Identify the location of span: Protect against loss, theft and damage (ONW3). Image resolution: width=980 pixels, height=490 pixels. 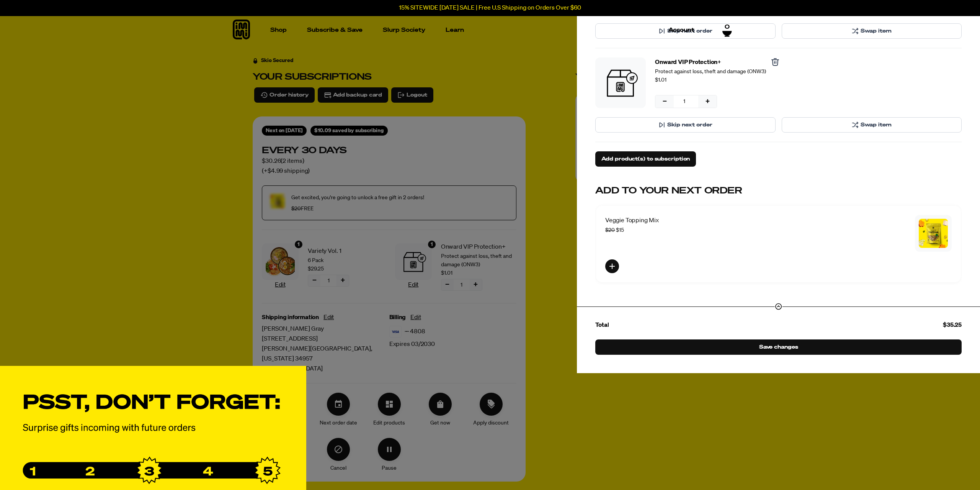
(711, 72).